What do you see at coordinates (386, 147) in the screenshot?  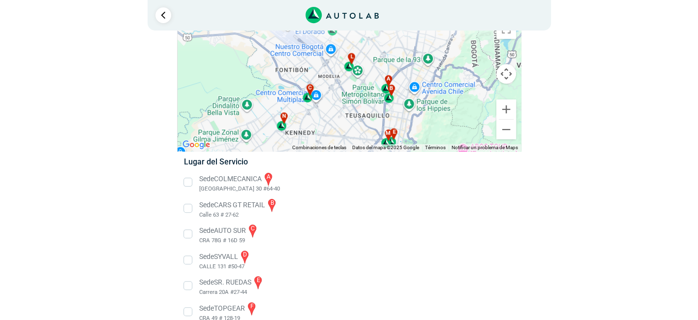 I see `span: Datos del mapa ©2025 Google` at bounding box center [386, 147].